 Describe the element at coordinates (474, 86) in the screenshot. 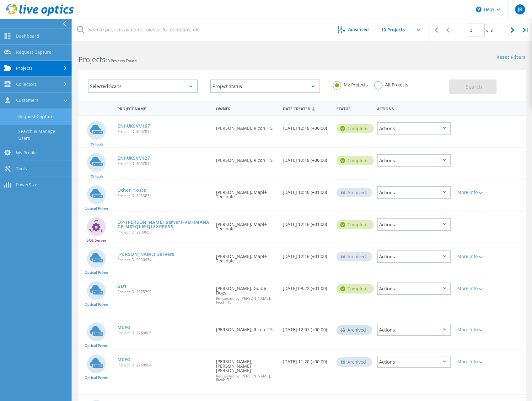

I see `span: Search` at that location.